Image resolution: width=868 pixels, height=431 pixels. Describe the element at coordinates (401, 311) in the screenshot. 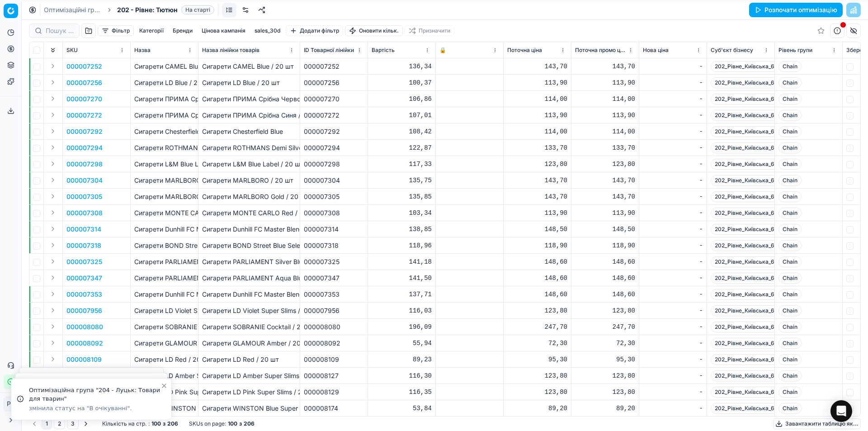

I see `div: 116,03` at that location.